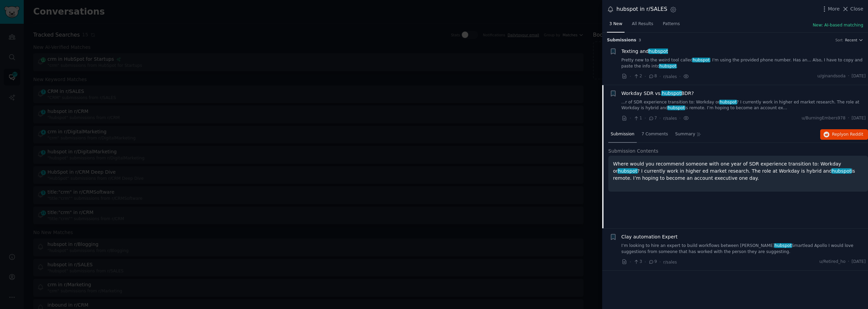  What do you see at coordinates (645, 51) in the screenshot?
I see `a: Texting andhubspot` at bounding box center [645, 51].